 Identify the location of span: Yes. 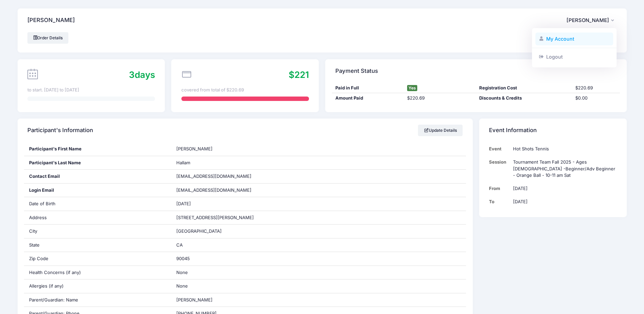
(412, 88).